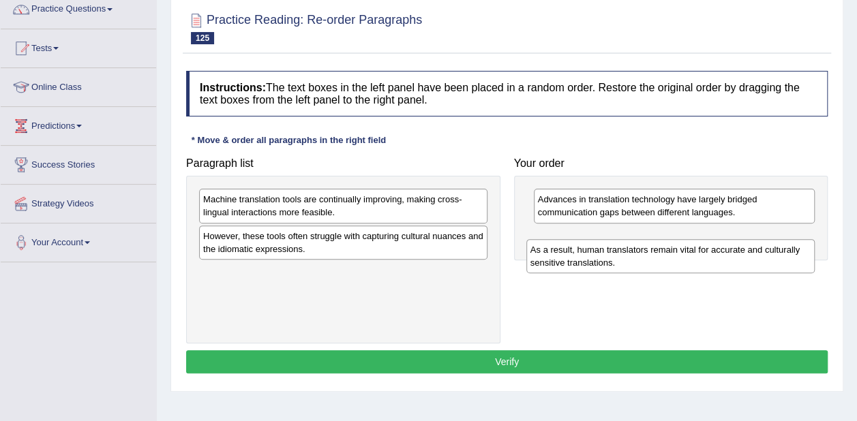 This screenshot has width=857, height=421. Describe the element at coordinates (78, 202) in the screenshot. I see `a: Strategy Videos` at that location.